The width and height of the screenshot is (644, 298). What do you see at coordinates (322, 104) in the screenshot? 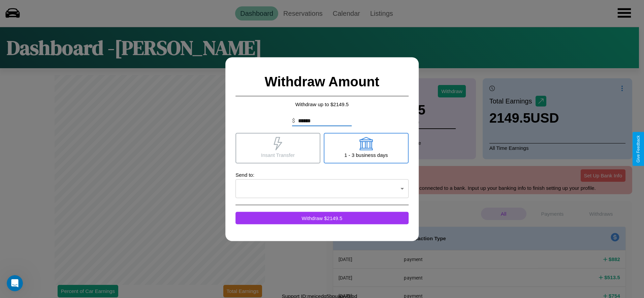
I see `p: Withdraw up to $ 2149.5` at bounding box center [322, 104].